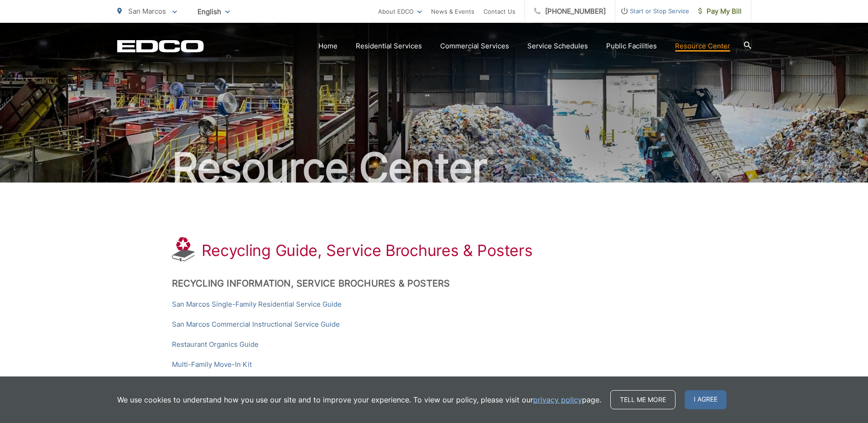 This screenshot has height=423, width=868. Describe the element at coordinates (642, 400) in the screenshot. I see `a: Tell me more` at that location.